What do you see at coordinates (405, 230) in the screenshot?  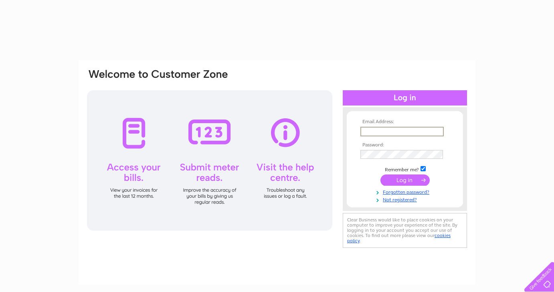 I see `div: Clear Business would like to place cookies on your computer to improve your experience of the sit...` at bounding box center [405, 230].